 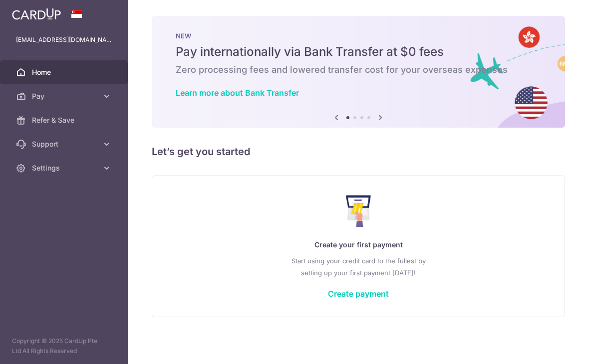 I want to click on h5: Let’s get you started, so click(x=358, y=151).